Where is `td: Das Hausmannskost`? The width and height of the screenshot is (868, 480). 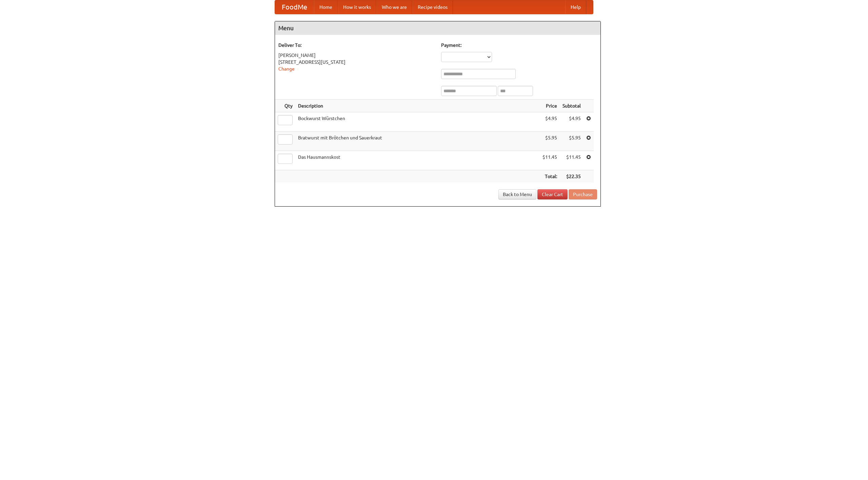
td: Das Hausmannskost is located at coordinates (418, 160).